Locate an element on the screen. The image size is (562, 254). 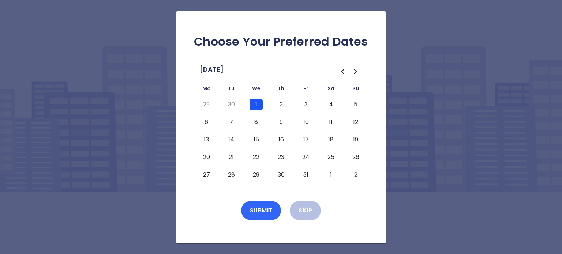
button: Sunday, October 26th, 2025 is located at coordinates (356, 157).